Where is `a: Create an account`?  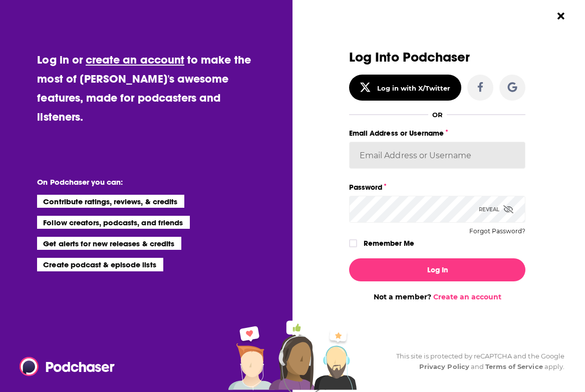
a: Create an account is located at coordinates (467, 297).